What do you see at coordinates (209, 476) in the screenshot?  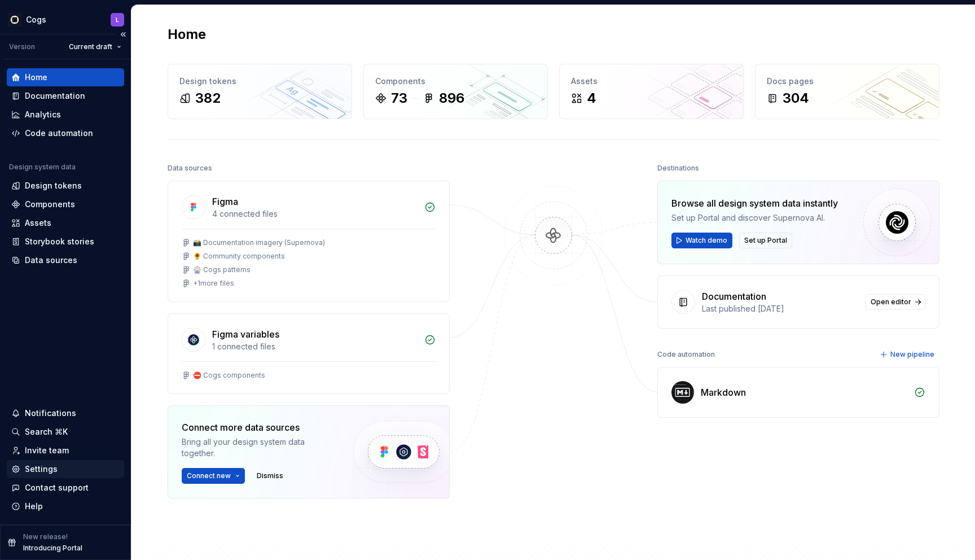 I see `span: Connect new` at bounding box center [209, 476].